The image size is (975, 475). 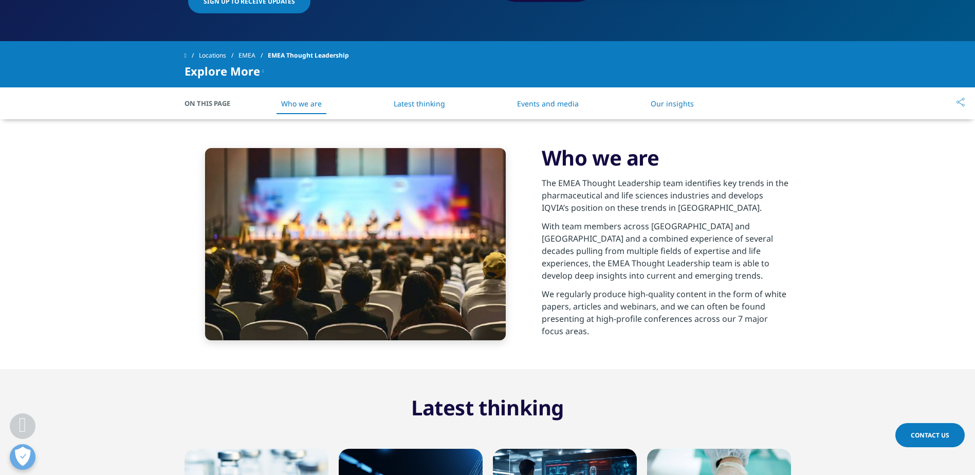 I want to click on button: Präferenzen öffnen, so click(x=23, y=457).